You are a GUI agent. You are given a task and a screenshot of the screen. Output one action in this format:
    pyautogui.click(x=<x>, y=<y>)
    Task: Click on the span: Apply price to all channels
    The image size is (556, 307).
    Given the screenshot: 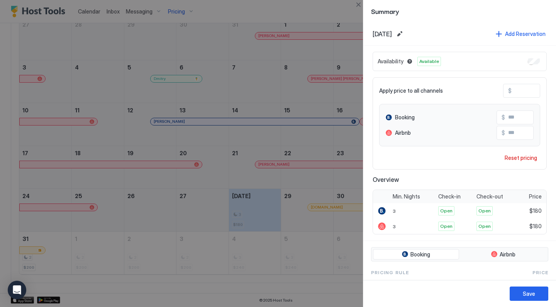 What is the action you would take?
    pyautogui.click(x=411, y=91)
    